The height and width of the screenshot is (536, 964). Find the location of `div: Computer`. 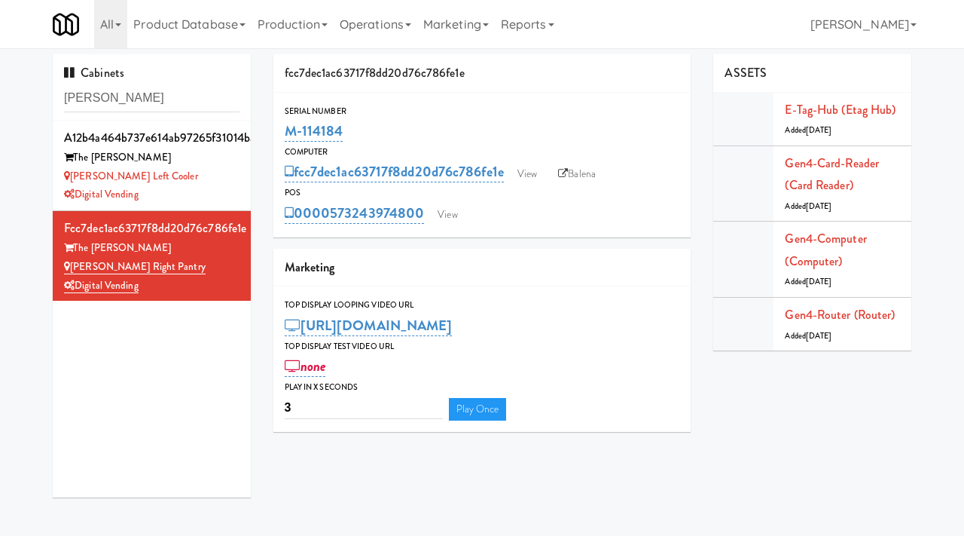

div: Computer is located at coordinates (482, 152).